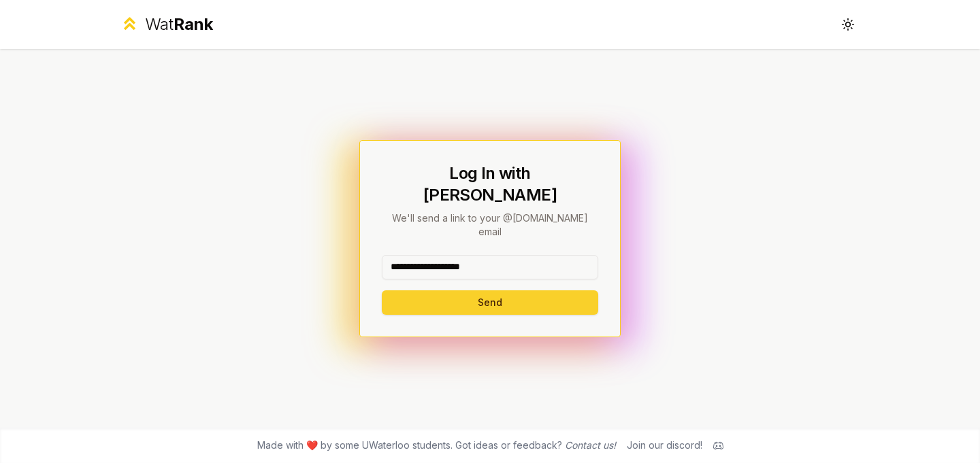  Describe the element at coordinates (193, 23) in the screenshot. I see `span: Rank` at that location.